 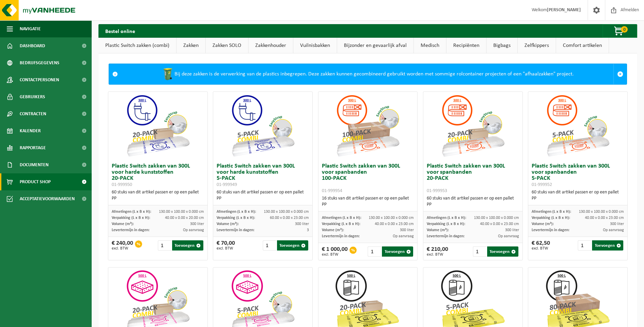 What do you see at coordinates (368, 202) in the screenshot?
I see `div: 16 stuks van dit artikel passen er op een pallet` at bounding box center [368, 202].